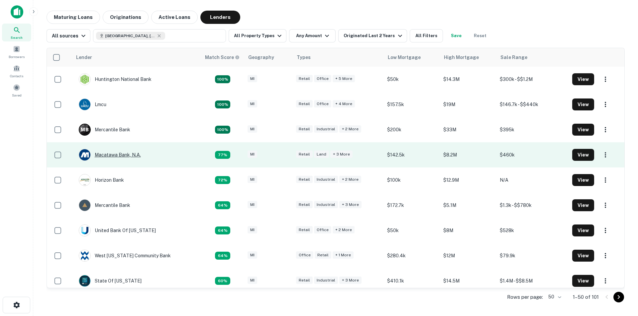 Image resolution: width=638 pixels, height=316 pixels. What do you see at coordinates (222, 57) in the screenshot?
I see `th: Capitalize uses an advanced AI algorithm to match your search with the best lender. The match sco...` at bounding box center [222, 57].